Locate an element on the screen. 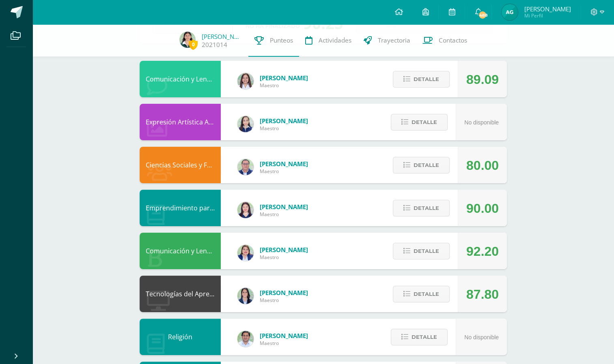 The height and width of the screenshot is (364, 614). a: Contactos is located at coordinates (445, 41).